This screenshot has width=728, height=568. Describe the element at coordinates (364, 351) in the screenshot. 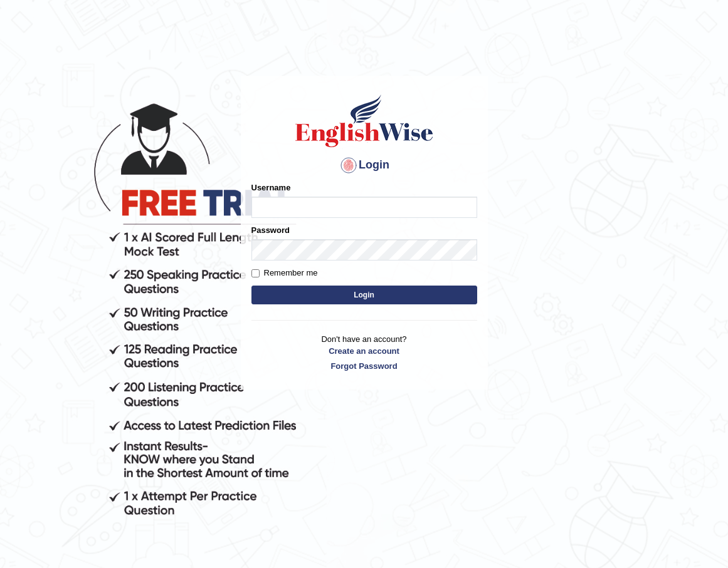

I see `a: Create an account` at that location.